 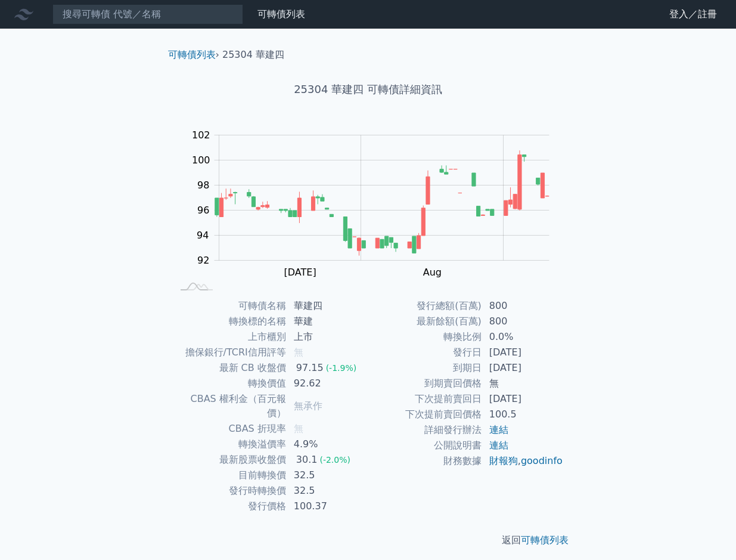 I want to click on td: 發行總額(百萬), so click(x=425, y=306).